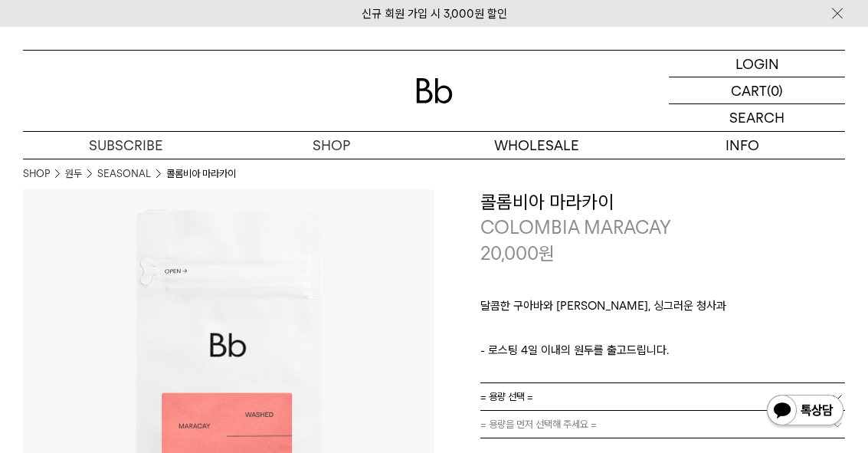 The width and height of the screenshot is (868, 453). I want to click on span: = 용량 선택 =, so click(507, 396).